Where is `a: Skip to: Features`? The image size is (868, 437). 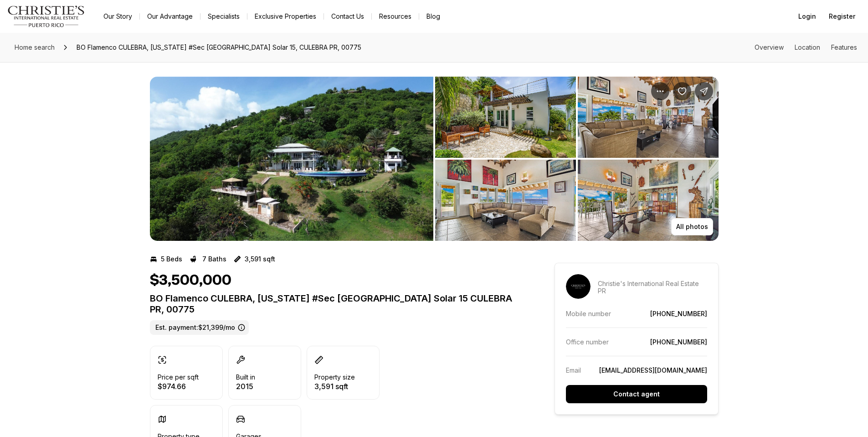 a: Skip to: Features is located at coordinates (844, 47).